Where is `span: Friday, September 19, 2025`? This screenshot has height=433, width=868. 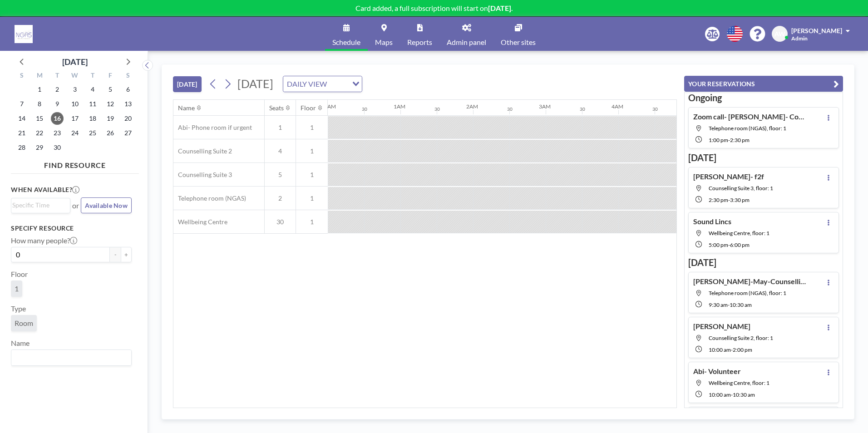 span: Friday, September 19, 2025 is located at coordinates (110, 119).